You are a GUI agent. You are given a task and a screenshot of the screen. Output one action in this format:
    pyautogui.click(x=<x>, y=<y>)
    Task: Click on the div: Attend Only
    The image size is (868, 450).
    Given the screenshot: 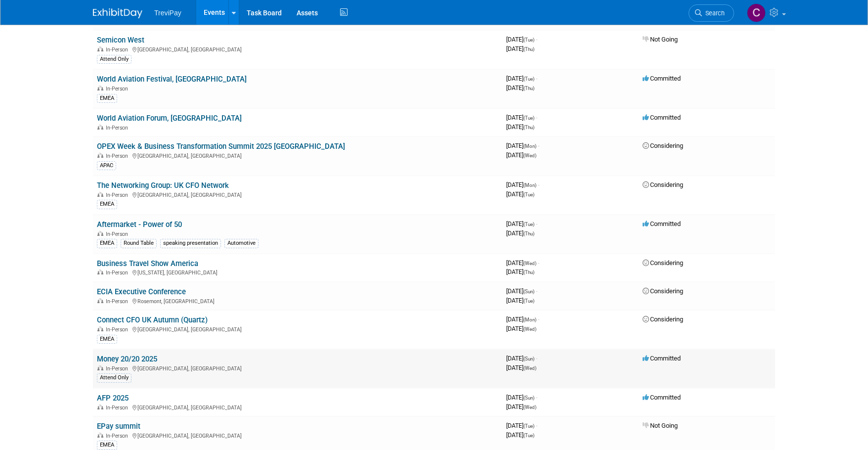 What is the action you would take?
    pyautogui.click(x=114, y=378)
    